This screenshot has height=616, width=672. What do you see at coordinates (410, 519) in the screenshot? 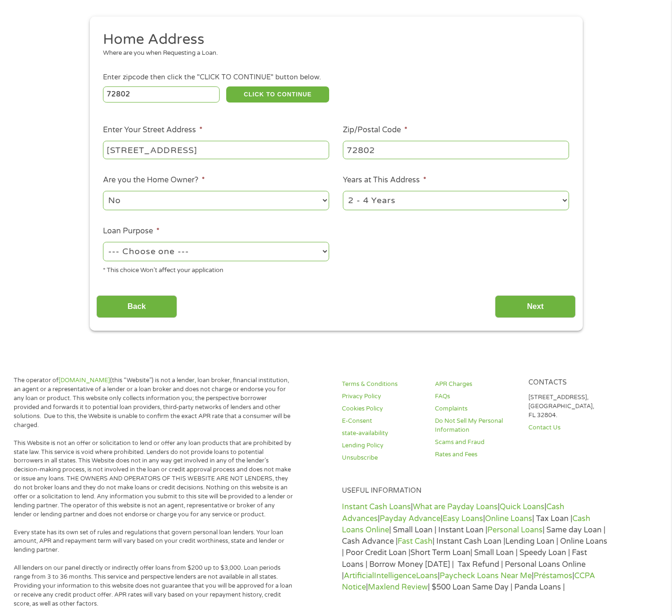
I see `a: Payday Advance` at bounding box center [410, 519].